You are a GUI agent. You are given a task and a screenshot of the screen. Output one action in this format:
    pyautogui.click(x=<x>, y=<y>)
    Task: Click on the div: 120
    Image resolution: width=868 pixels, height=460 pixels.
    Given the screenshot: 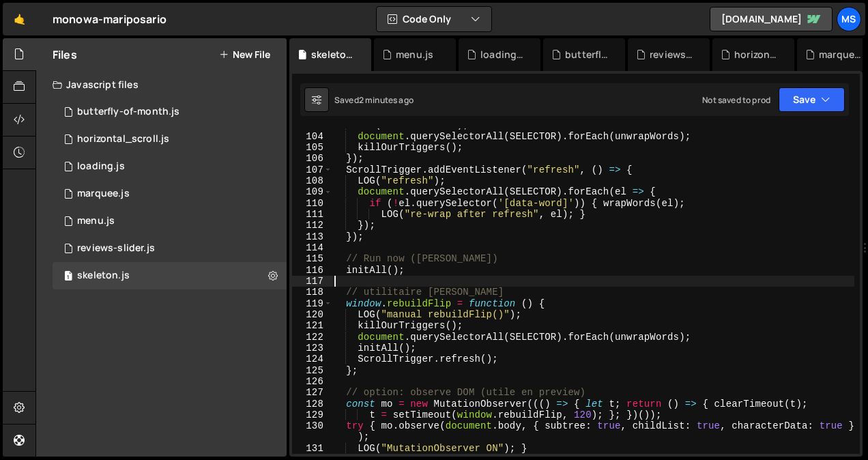 What is the action you would take?
    pyautogui.click(x=311, y=314)
    